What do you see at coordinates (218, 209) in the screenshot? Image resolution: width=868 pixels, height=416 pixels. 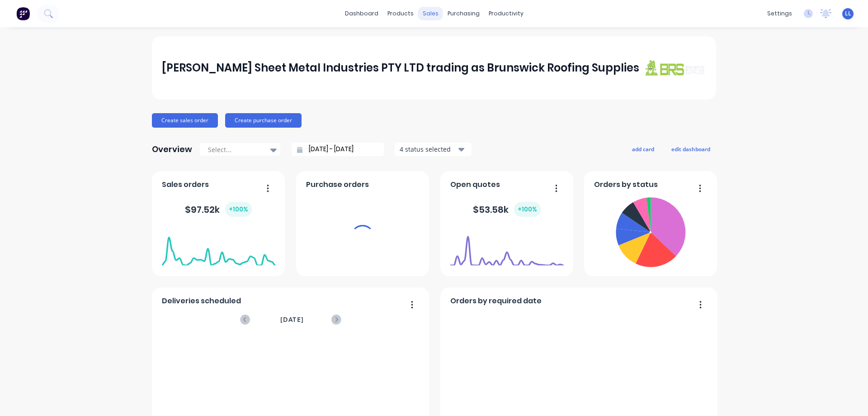 I see `div: $ 97.52k` at bounding box center [218, 209].